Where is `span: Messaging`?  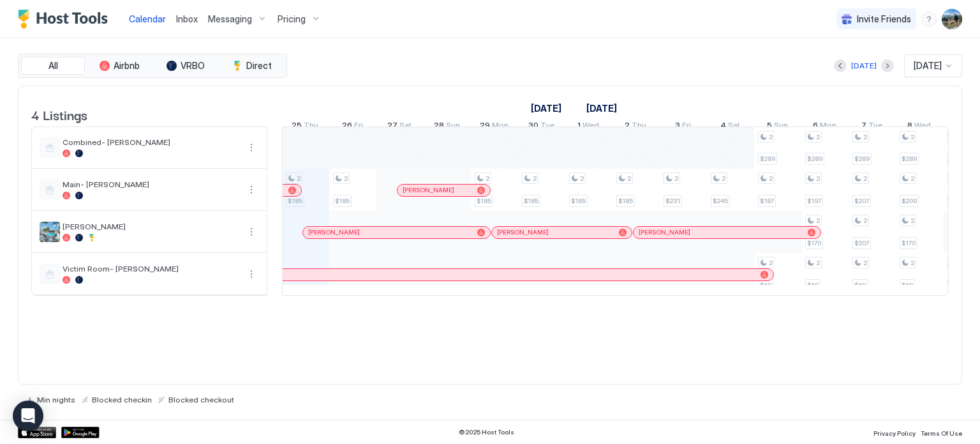 span: Messaging is located at coordinates (230, 19).